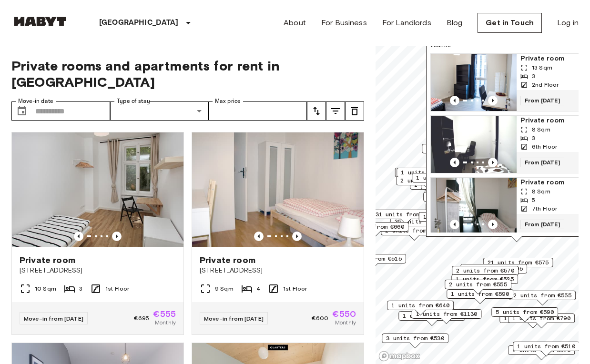 This screenshot has width=590, height=364. What do you see at coordinates (494, 269) in the screenshot?
I see `span: 4 units from €605` at bounding box center [494, 269].